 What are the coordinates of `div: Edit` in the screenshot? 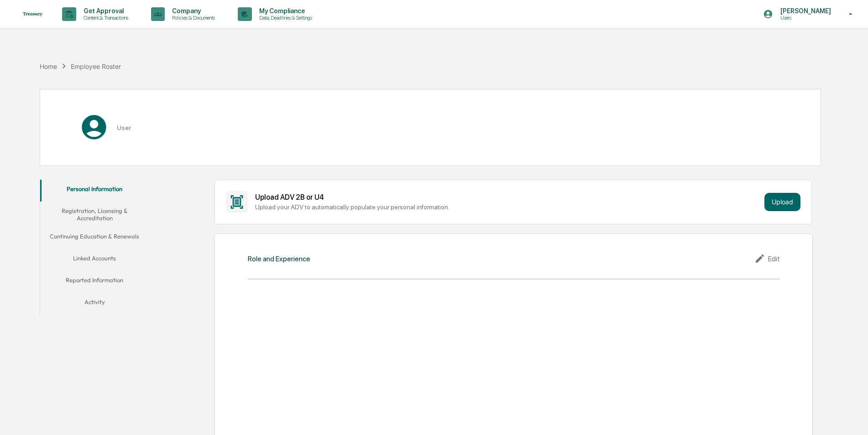 It's located at (767, 258).